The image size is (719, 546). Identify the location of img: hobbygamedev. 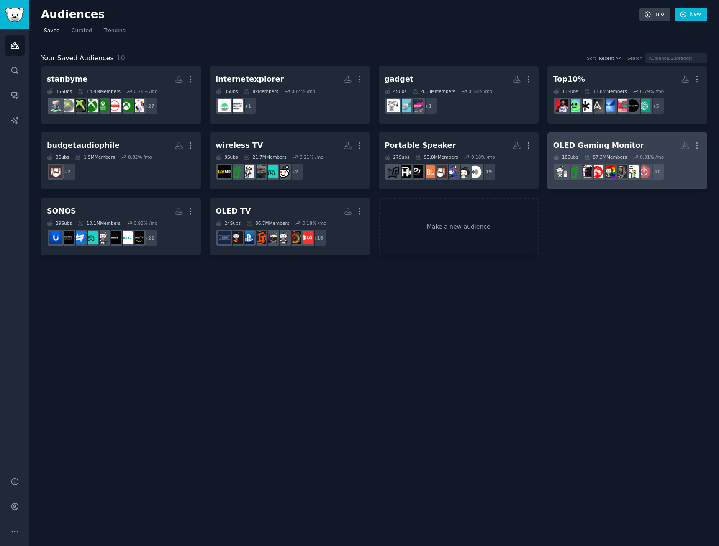
(573, 105).